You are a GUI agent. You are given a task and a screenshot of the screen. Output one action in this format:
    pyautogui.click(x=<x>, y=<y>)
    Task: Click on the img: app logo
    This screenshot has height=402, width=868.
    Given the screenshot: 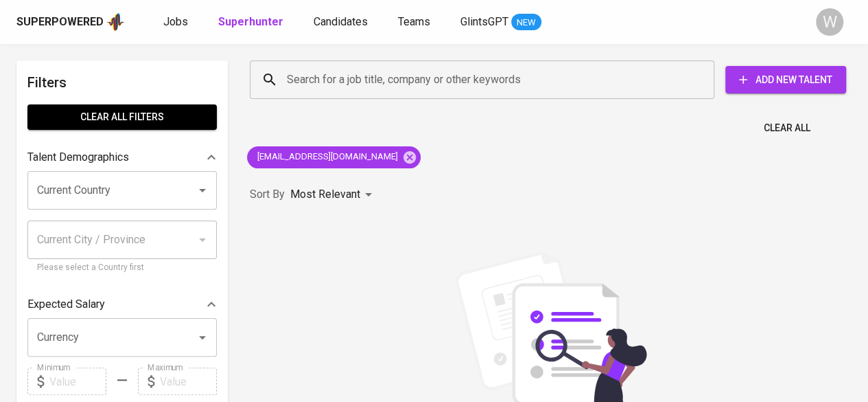 What is the action you would take?
    pyautogui.click(x=116, y=22)
    